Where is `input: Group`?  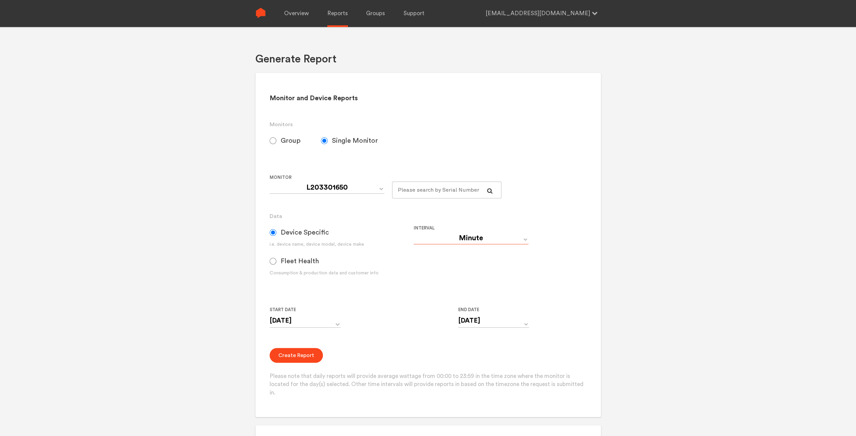 input: Group is located at coordinates (273, 141).